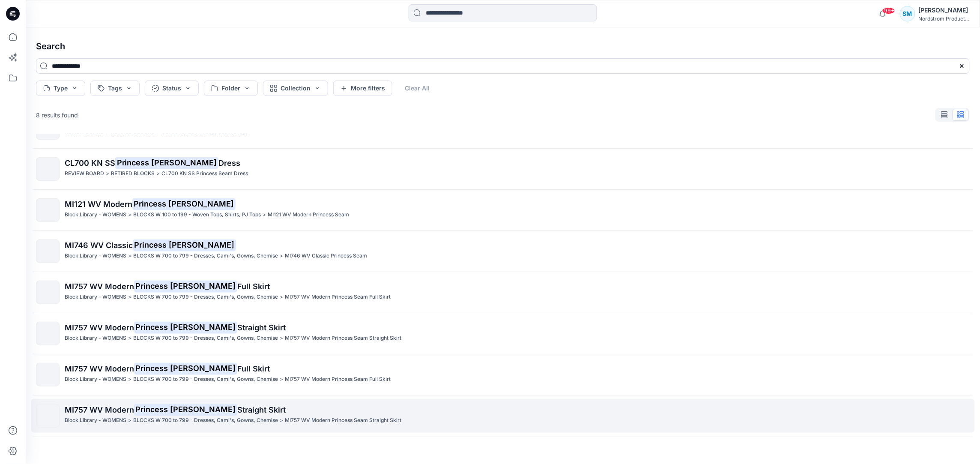 This screenshot has width=980, height=464. Describe the element at coordinates (503, 47) in the screenshot. I see `h4: Search` at that location.